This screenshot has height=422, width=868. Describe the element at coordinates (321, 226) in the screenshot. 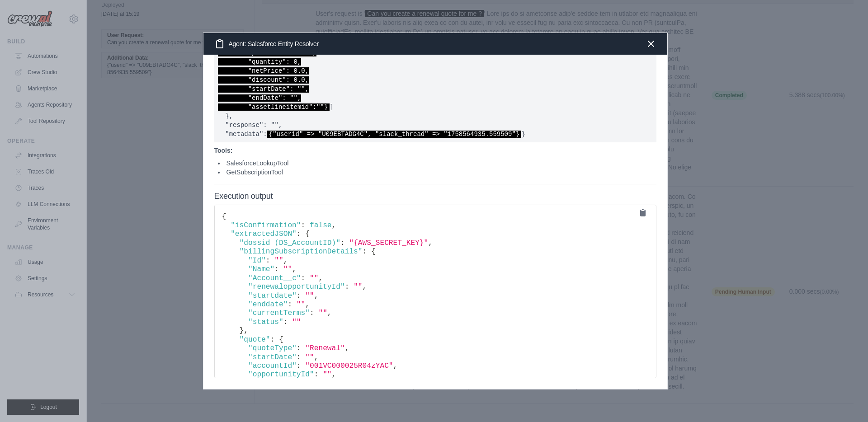

I see `span: false` at that location.